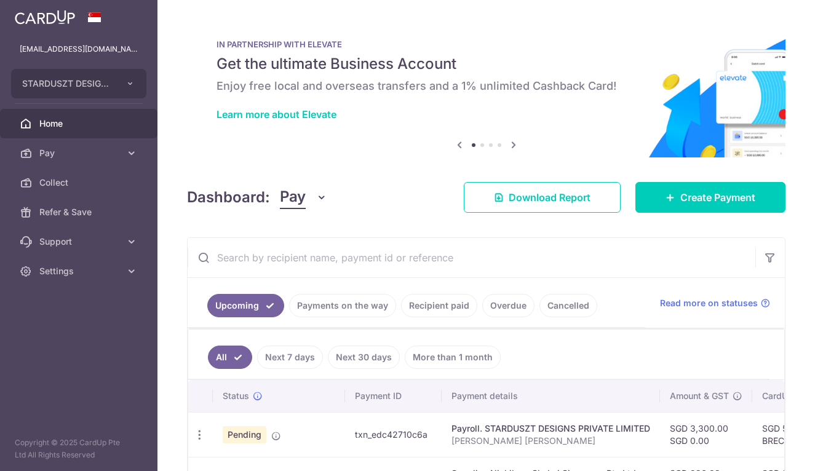 Image resolution: width=815 pixels, height=471 pixels. What do you see at coordinates (568, 306) in the screenshot?
I see `a: Cancelled` at bounding box center [568, 306].